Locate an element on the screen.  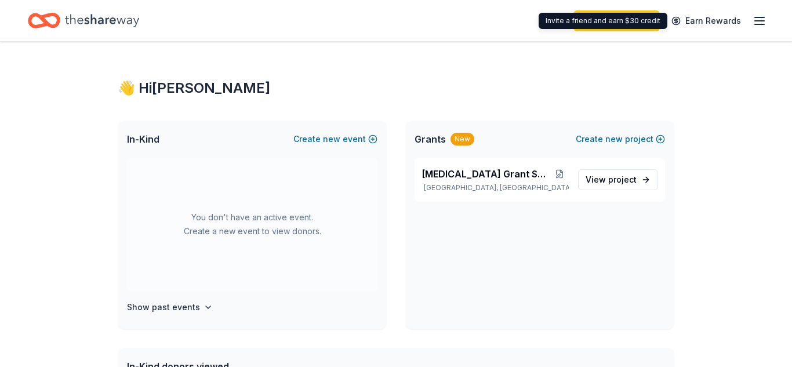
h4: Show past events is located at coordinates (164, 307).